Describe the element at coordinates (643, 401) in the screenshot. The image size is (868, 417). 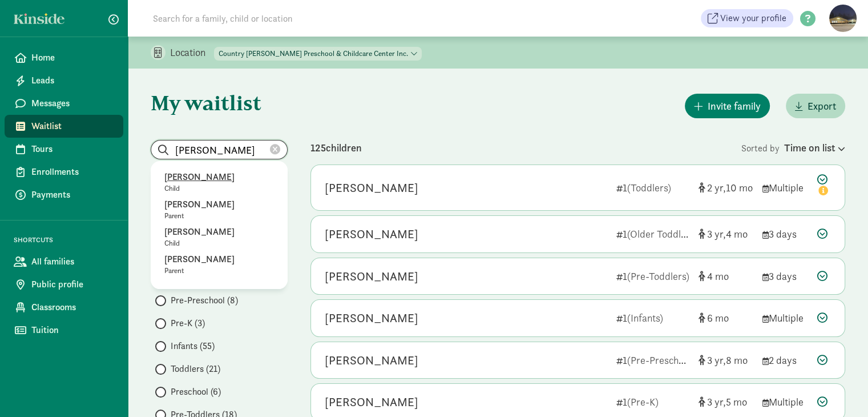
I see `span: (Pre-K)` at that location.